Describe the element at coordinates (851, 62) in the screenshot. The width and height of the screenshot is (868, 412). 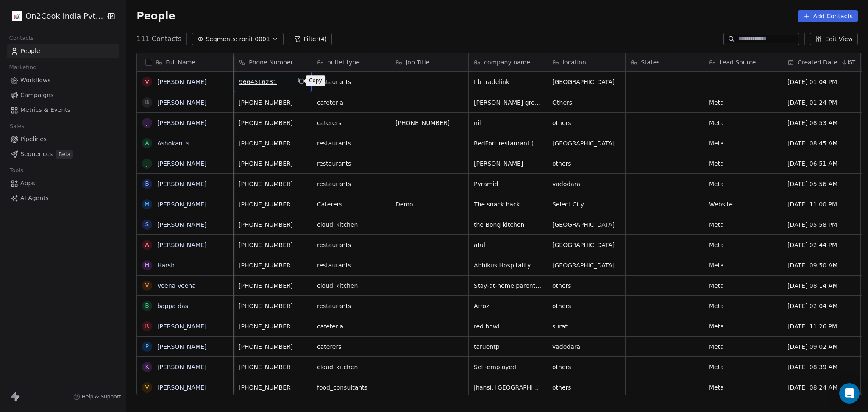
I see `span: IST` at that location.